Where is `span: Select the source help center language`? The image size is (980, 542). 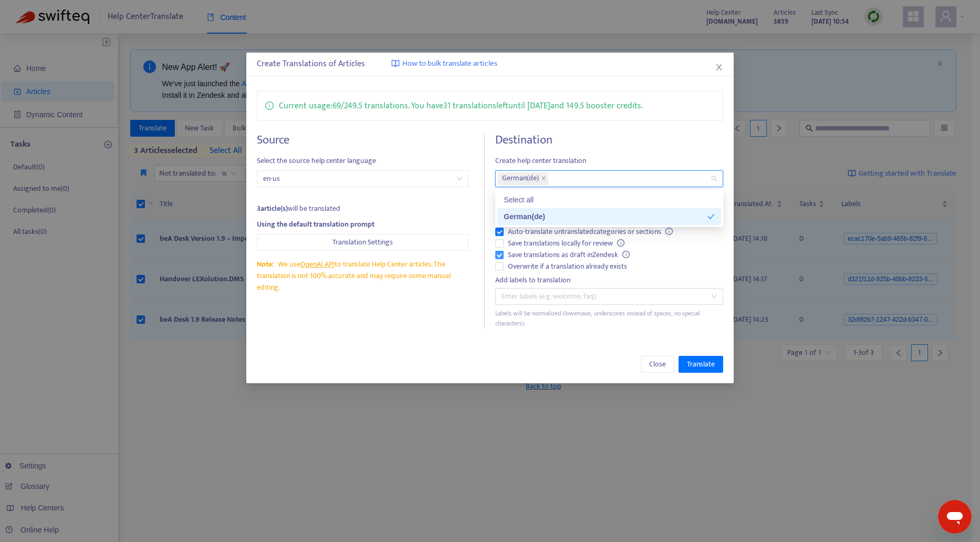
span: Select the source help center language is located at coordinates (363, 161).